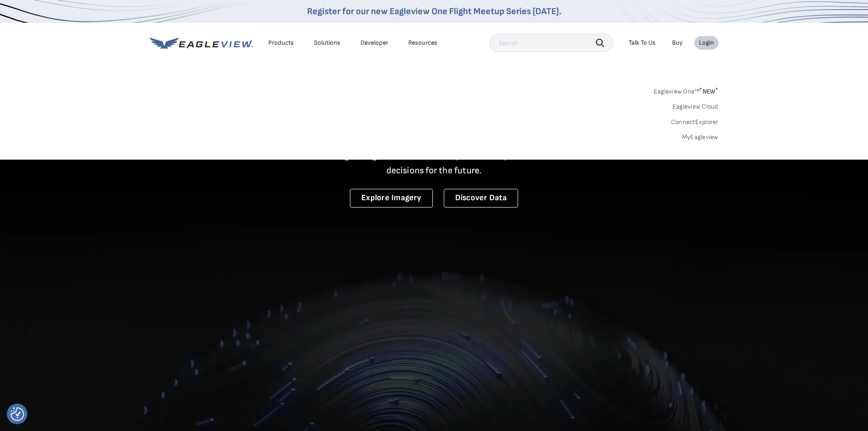 The height and width of the screenshot is (431, 868). What do you see at coordinates (18, 414) in the screenshot?
I see `button: Consent Preferences` at bounding box center [18, 414].